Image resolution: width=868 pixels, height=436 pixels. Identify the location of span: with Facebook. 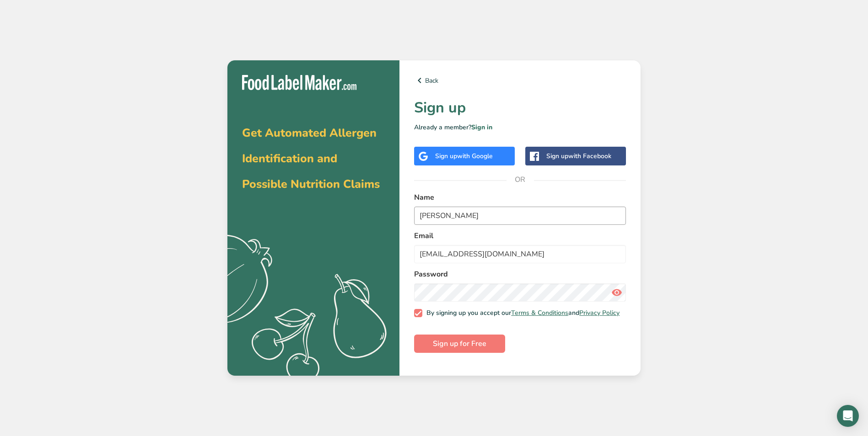
(590, 156).